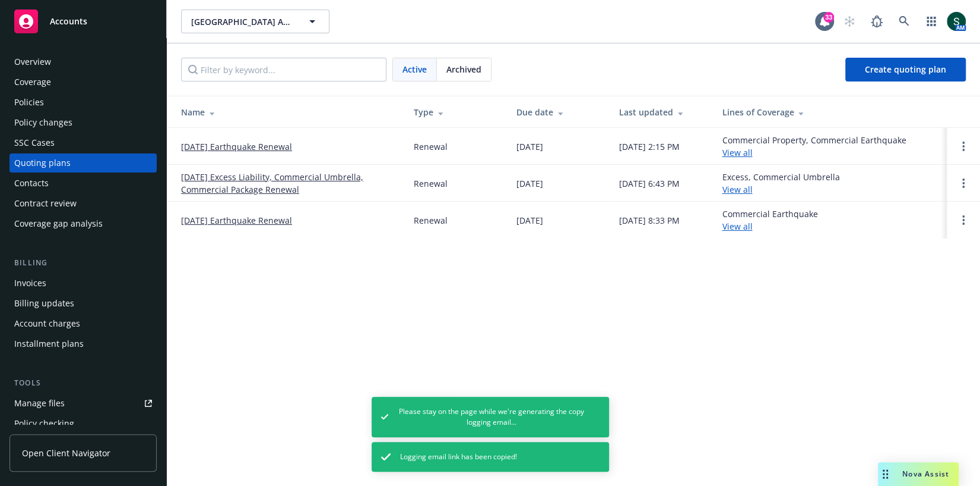 The image size is (980, 486). Describe the element at coordinates (66, 452) in the screenshot. I see `span: Open Client Navigator` at that location.